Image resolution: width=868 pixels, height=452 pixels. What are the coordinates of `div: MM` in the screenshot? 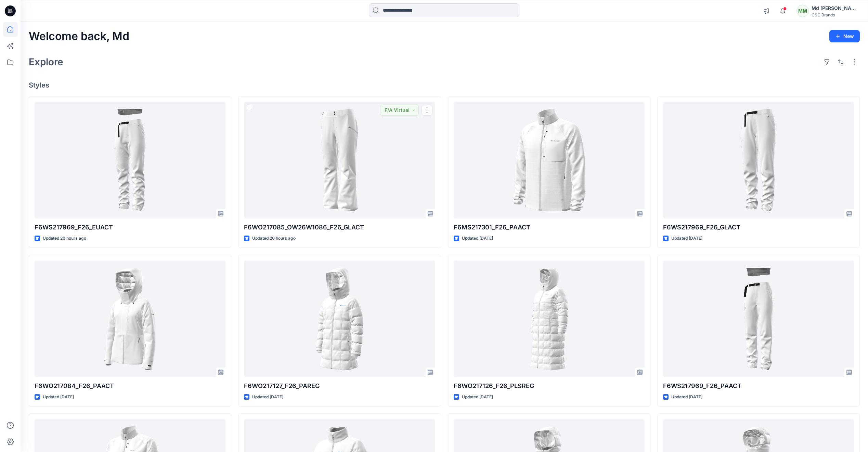 It's located at (803, 11).